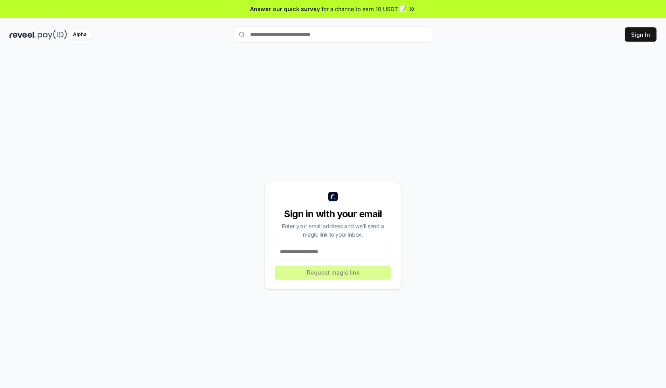  What do you see at coordinates (364, 9) in the screenshot?
I see `span: for a chance to earn 10 USDT 📝` at bounding box center [364, 9].